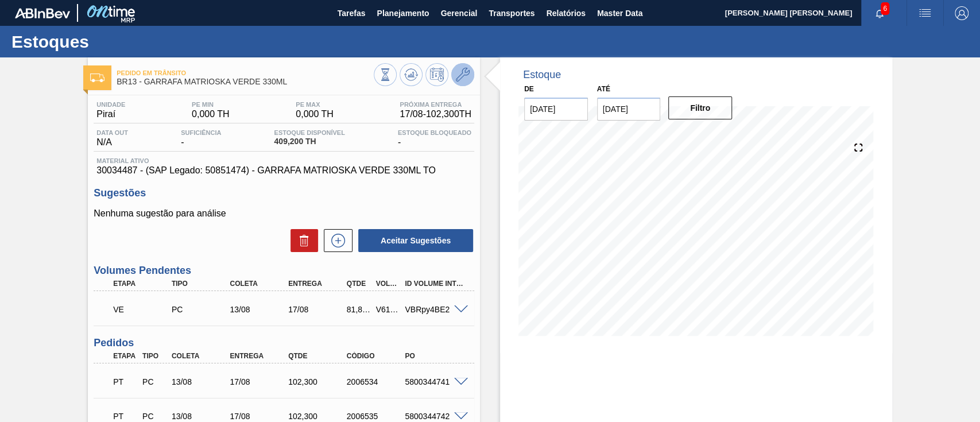 This screenshot has height=422, width=980. I want to click on div: Volume Enviado para Transporte, so click(143, 309).